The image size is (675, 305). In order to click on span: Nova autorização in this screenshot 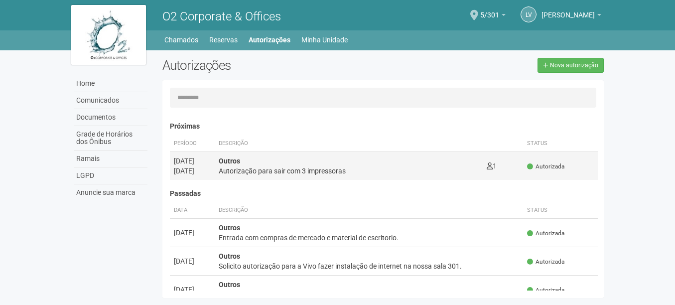, I will do `click(574, 65)`.